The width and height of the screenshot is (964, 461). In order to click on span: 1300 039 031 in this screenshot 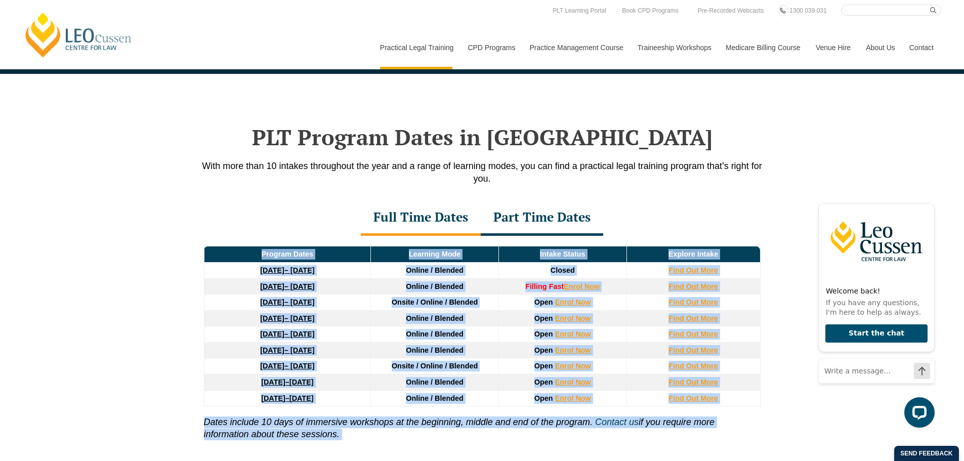, I will do `click(807, 11)`.